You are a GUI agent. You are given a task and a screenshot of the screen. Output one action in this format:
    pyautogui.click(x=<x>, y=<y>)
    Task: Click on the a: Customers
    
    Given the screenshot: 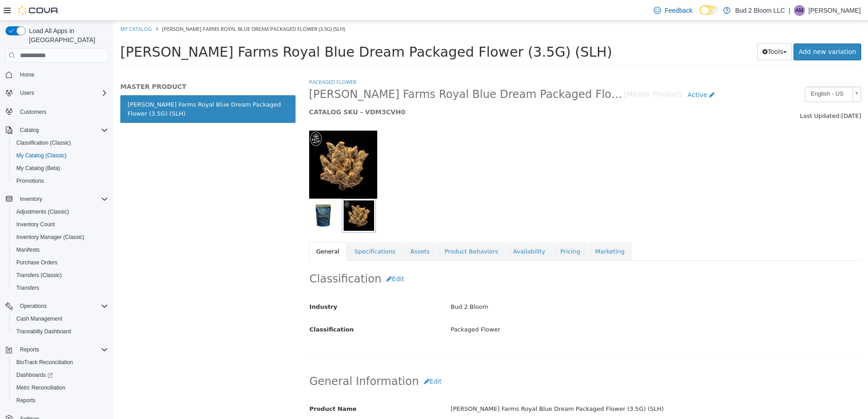 What is the action you would take?
    pyautogui.click(x=33, y=112)
    